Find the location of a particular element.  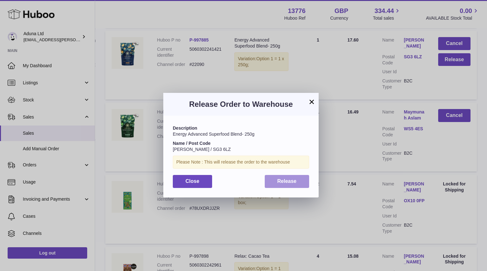

span: Energy Advanced Superfood Blend- 250g is located at coordinates (214, 134).